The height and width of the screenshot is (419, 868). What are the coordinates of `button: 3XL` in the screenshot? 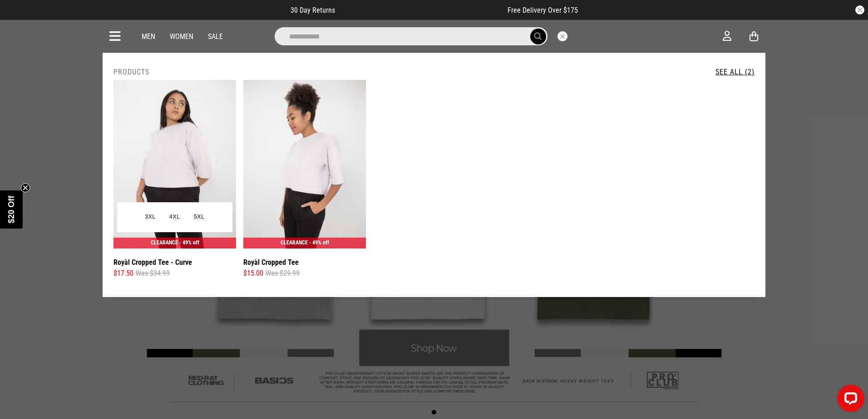 It's located at (150, 218).